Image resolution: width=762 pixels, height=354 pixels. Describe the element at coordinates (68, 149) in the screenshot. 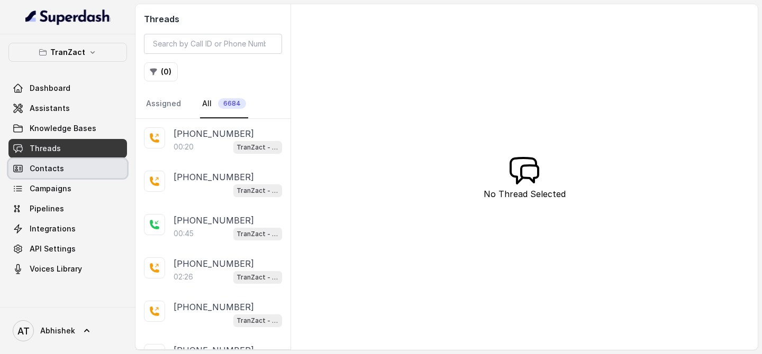

I see `a: Threads` at that location.